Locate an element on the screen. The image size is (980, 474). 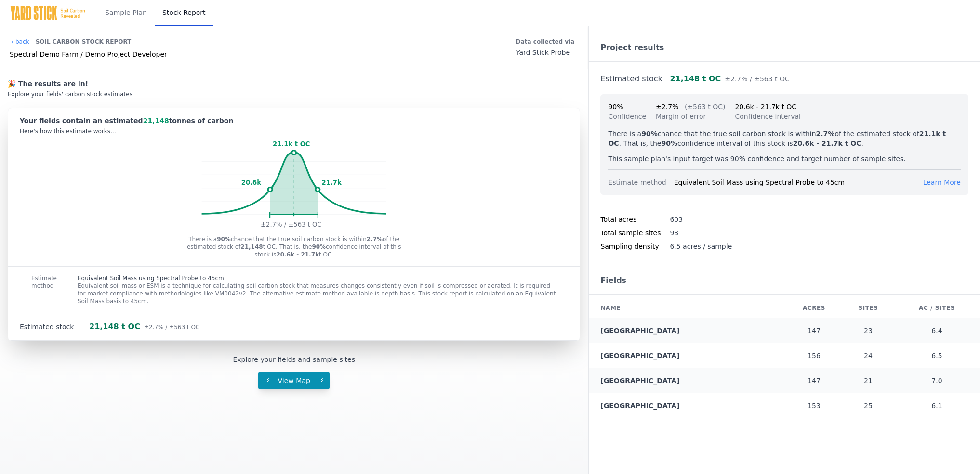
strong: 20.6k - 21.7k is located at coordinates (297, 255).